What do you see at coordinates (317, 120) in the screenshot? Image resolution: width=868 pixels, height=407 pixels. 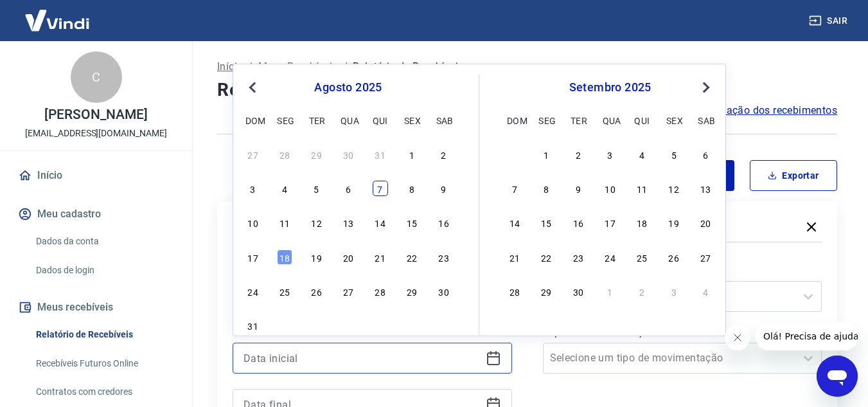 I see `div: ter` at bounding box center [317, 120].